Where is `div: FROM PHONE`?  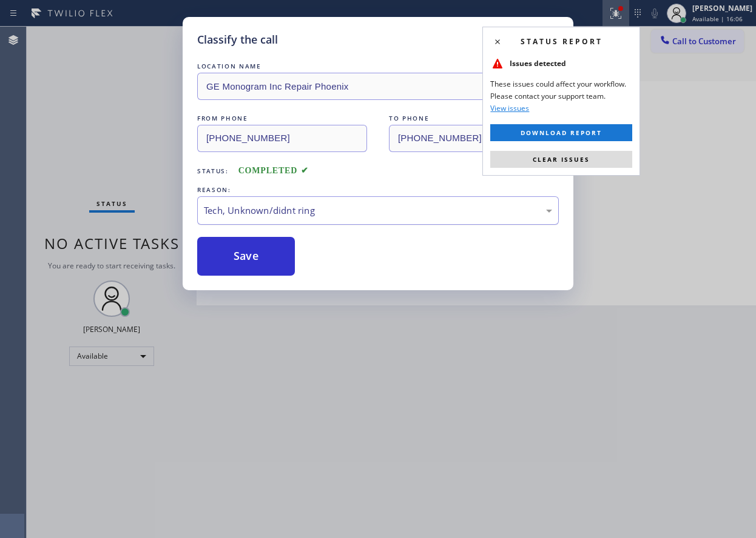
div: FROM PHONE is located at coordinates (282, 118).